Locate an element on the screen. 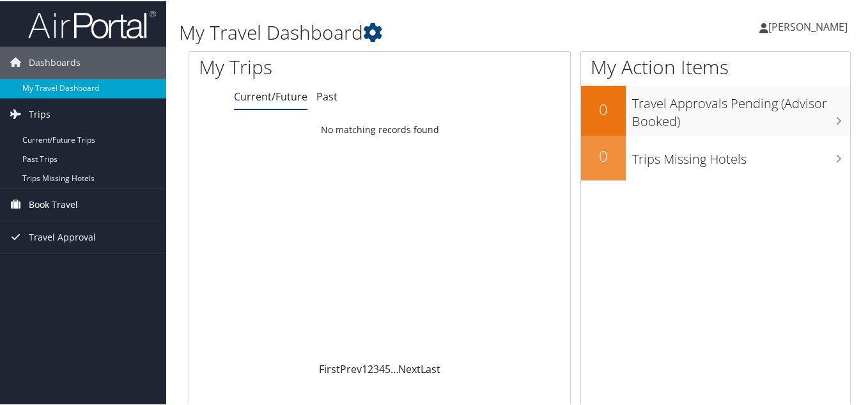 This screenshot has width=868, height=405. h1: My Action Items is located at coordinates (716, 66).